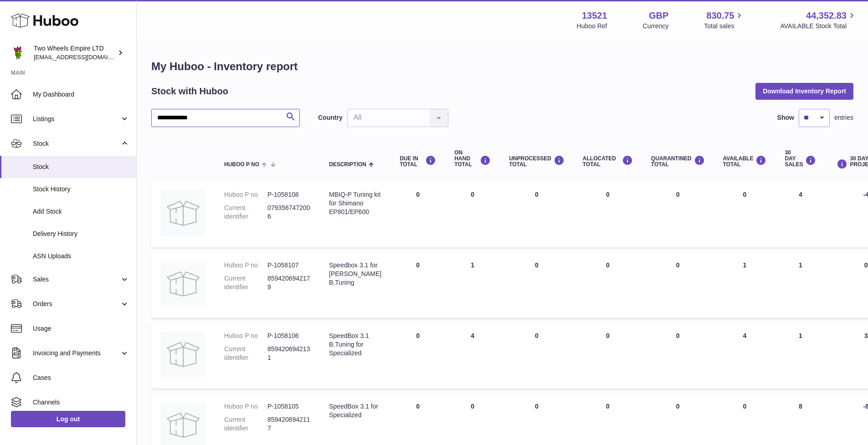 The image size is (868, 445). Describe the element at coordinates (355, 203) in the screenshot. I see `div: MBIQ-P Tuning kit for Shimano EP801/EP600` at that location.